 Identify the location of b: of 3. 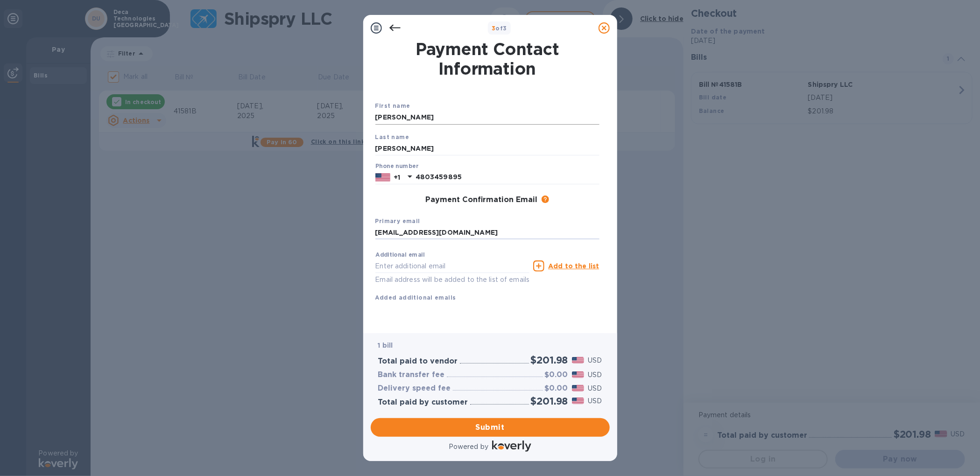
(499, 28).